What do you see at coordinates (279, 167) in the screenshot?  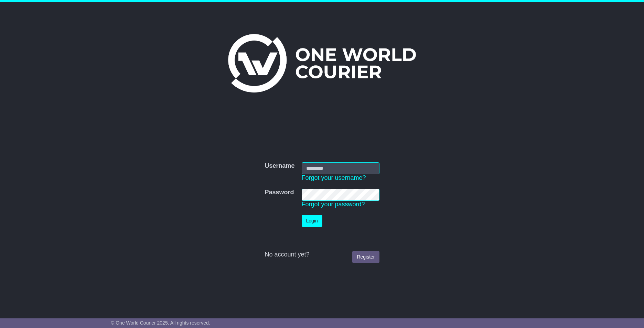 I see `label: Username` at bounding box center [279, 167].